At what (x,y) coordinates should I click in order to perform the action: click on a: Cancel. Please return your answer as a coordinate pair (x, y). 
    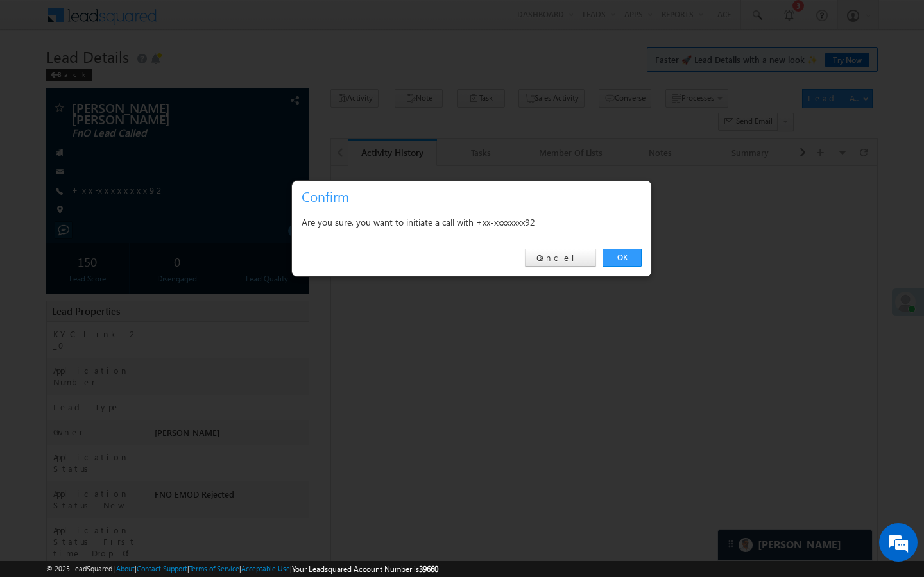
    Looking at the image, I should click on (560, 258).